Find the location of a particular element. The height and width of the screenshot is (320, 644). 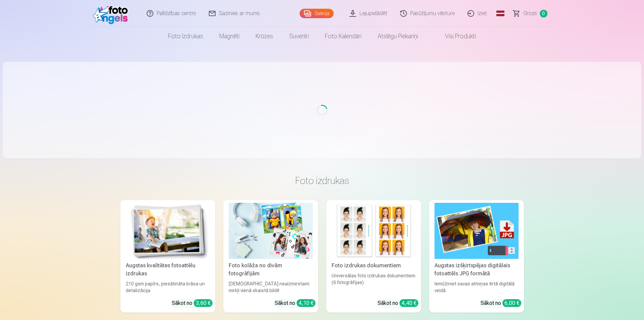

a: Suvenīri is located at coordinates (299, 36).